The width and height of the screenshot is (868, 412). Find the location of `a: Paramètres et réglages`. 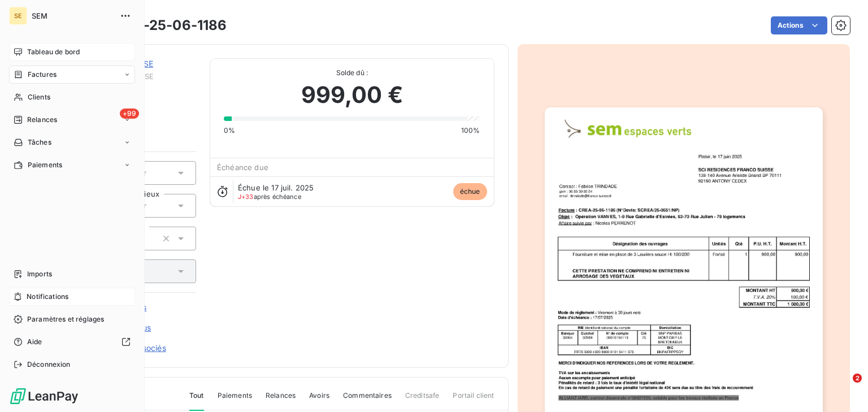

a: Paramètres et réglages is located at coordinates (72, 320).